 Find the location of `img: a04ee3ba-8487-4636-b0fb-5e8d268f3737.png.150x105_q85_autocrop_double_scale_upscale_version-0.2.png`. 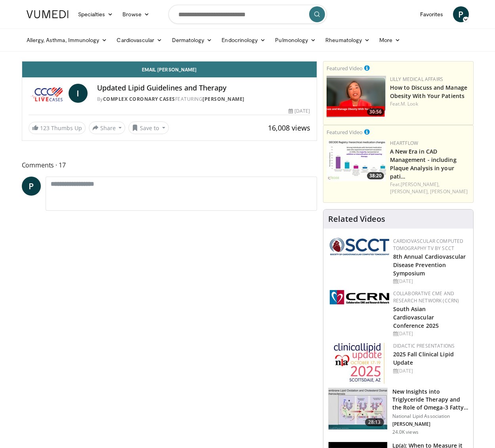

img: a04ee3ba-8487-4636-b0fb-5e8d268f3737.png.150x105_q85_autocrop_double_scale_upscale_version-0.2.png is located at coordinates (360, 297).